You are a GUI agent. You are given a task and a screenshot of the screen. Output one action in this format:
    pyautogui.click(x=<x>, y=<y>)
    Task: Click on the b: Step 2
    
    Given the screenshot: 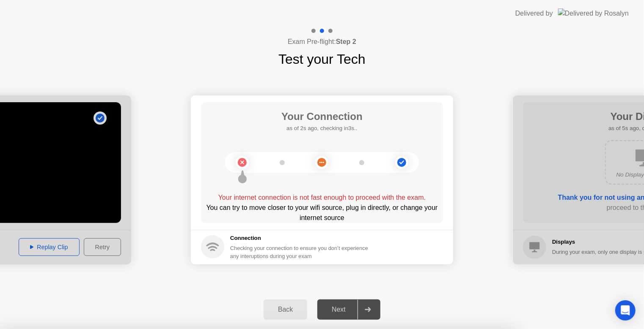 What is the action you would take?
    pyautogui.click(x=346, y=41)
    